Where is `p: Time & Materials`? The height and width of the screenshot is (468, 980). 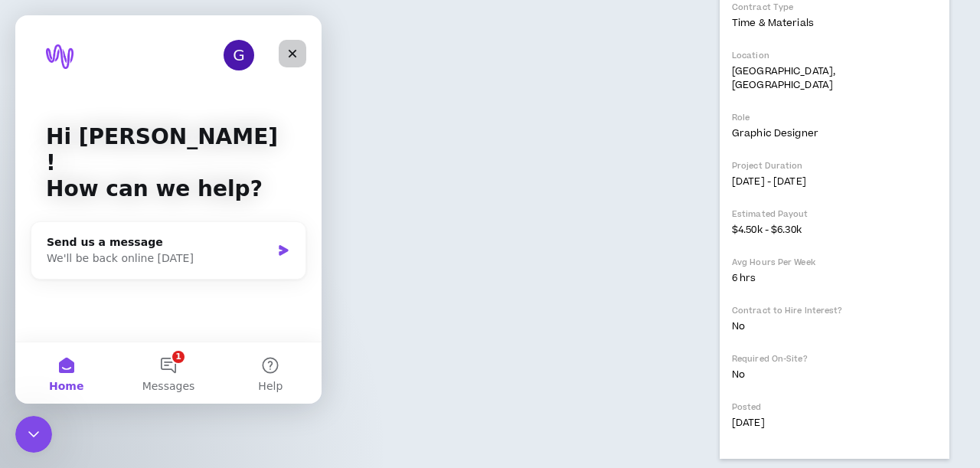
p: Time & Materials is located at coordinates (835, 23).